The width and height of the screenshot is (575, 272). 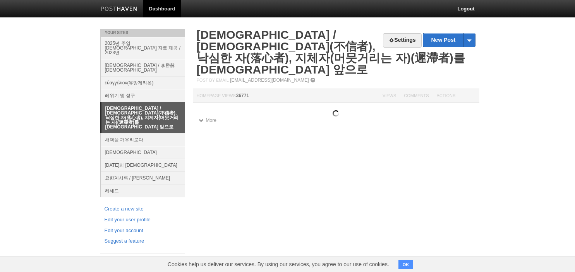 I want to click on th: Views, so click(x=389, y=96).